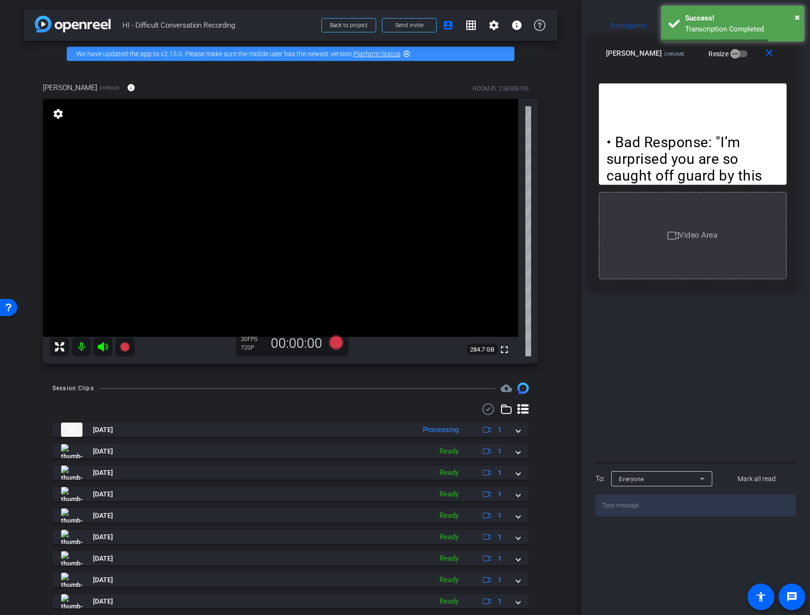  I want to click on span: Back to project, so click(348, 25).